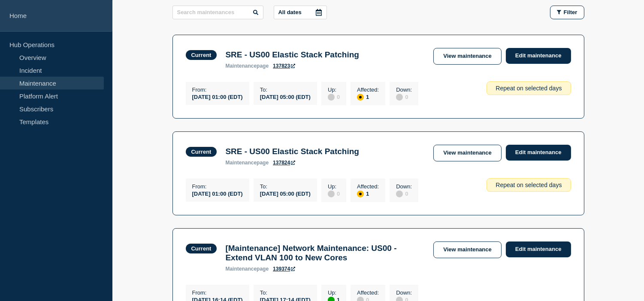 The width and height of the screenshot is (644, 301). I want to click on p: All dates, so click(290, 12).